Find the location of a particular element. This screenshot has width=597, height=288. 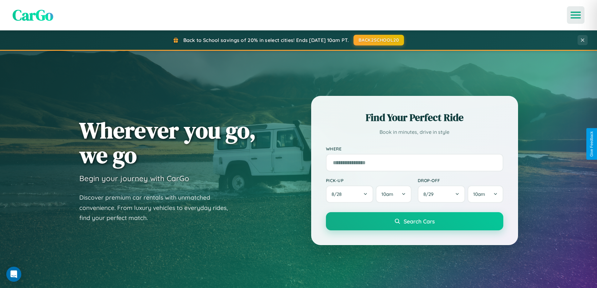

span: CarGo is located at coordinates (33, 15).